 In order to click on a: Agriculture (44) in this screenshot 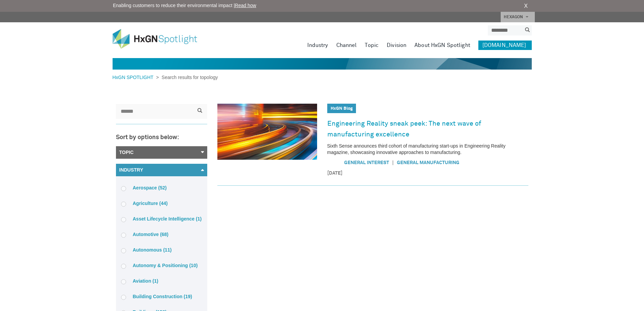, I will do `click(162, 203)`.